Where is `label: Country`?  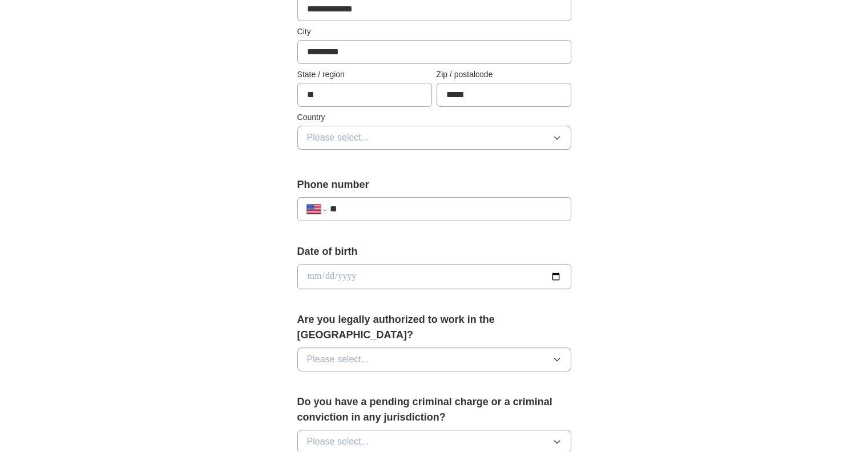 label: Country is located at coordinates (434, 117).